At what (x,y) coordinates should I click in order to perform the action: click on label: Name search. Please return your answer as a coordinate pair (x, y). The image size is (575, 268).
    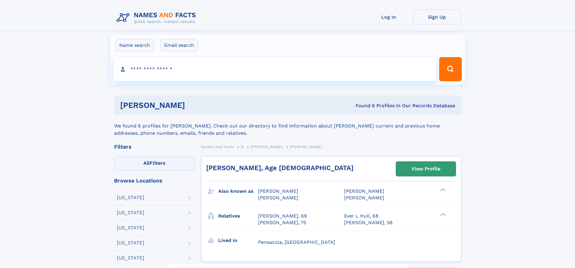
    Looking at the image, I should click on (135, 45).